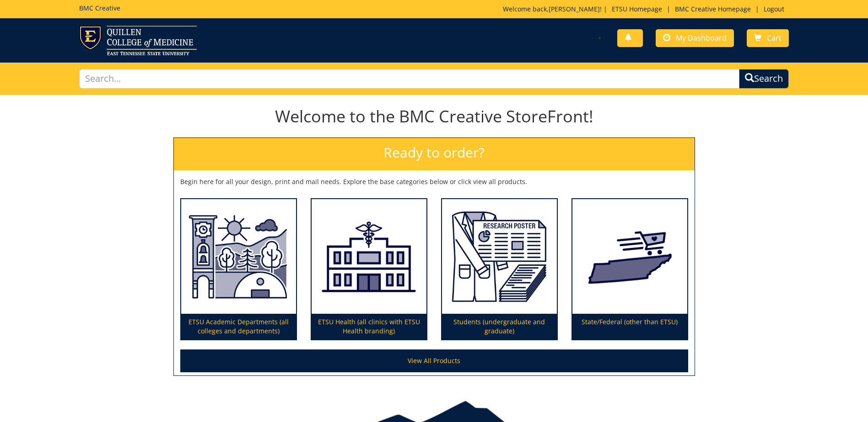  Describe the element at coordinates (499, 270) in the screenshot. I see `a: Students (undergraduate and graduate)` at that location.